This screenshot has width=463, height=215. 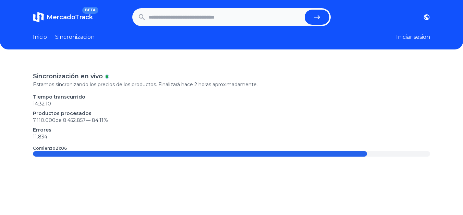 What do you see at coordinates (90, 10) in the screenshot?
I see `span: BETA` at bounding box center [90, 10].